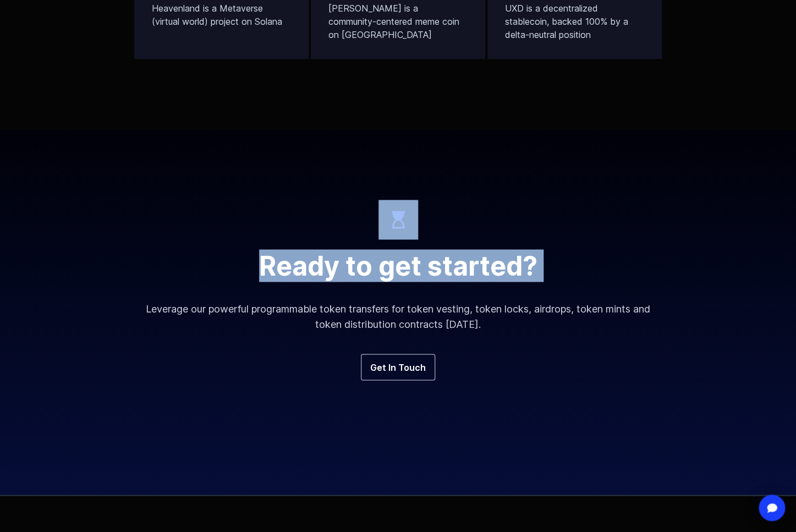 This screenshot has height=532, width=796. Describe the element at coordinates (772, 508) in the screenshot. I see `div: Open Intercom Messenger` at that location.